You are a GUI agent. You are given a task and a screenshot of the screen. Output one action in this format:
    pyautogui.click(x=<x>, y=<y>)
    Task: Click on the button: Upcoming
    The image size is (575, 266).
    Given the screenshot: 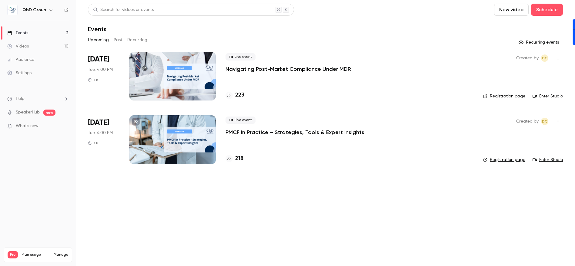 What is the action you would take?
    pyautogui.click(x=98, y=40)
    